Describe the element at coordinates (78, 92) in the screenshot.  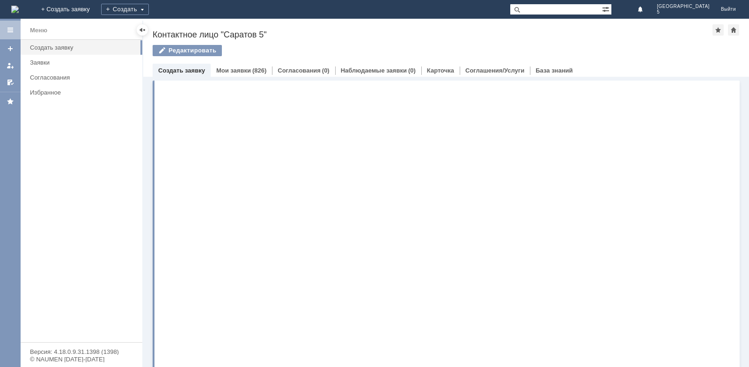
I see `div: Избранное` at that location.